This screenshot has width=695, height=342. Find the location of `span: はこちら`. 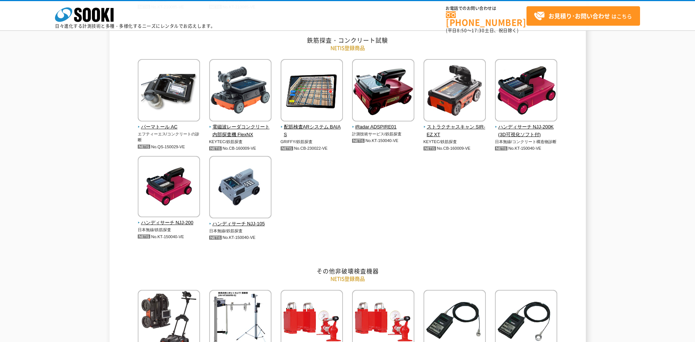

span: はこちら is located at coordinates (583, 16).